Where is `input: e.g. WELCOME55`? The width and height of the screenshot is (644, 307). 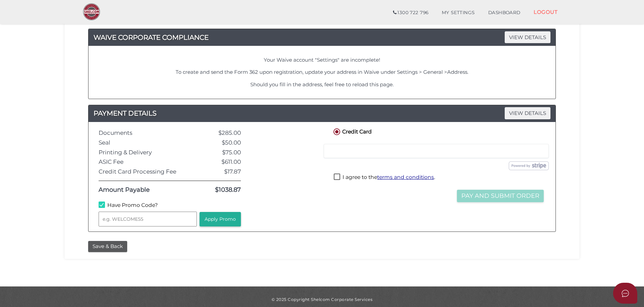 input: e.g. WELCOME55 is located at coordinates (148, 219).